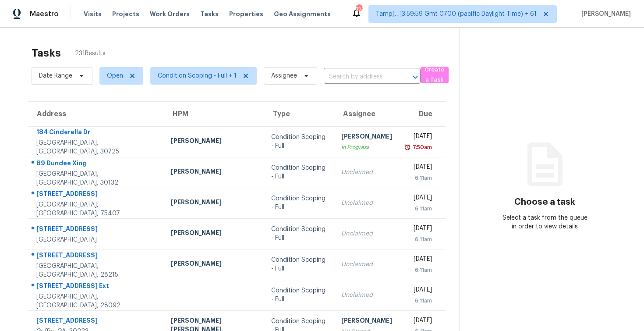 The image size is (644, 331). I want to click on span: Assignee, so click(284, 76).